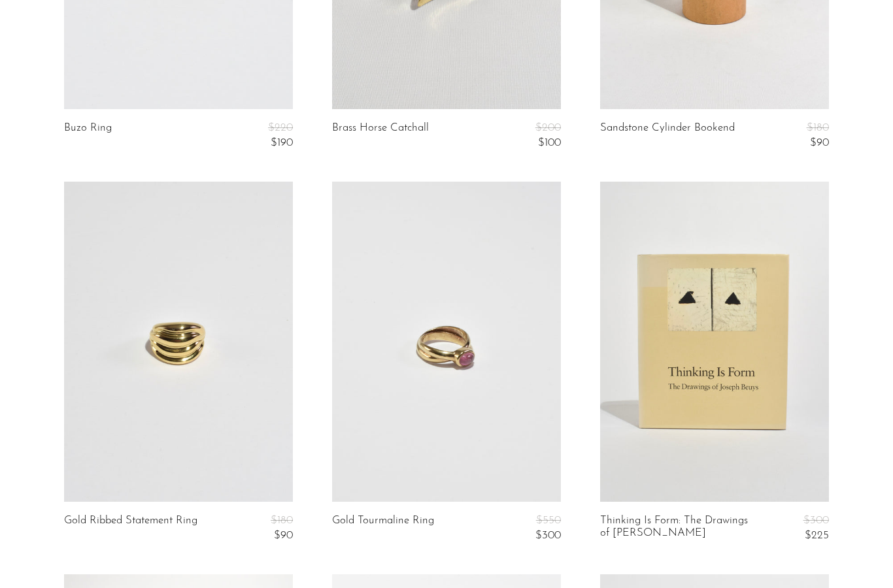  Describe the element at coordinates (131, 528) in the screenshot. I see `a: Gold Ribbed Statement Ring` at that location.